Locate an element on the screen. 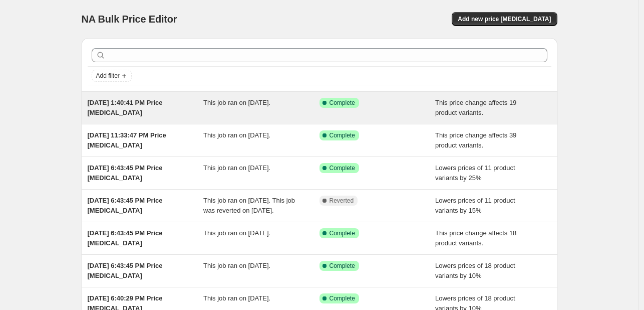  span: Add filter is located at coordinates (108, 76).